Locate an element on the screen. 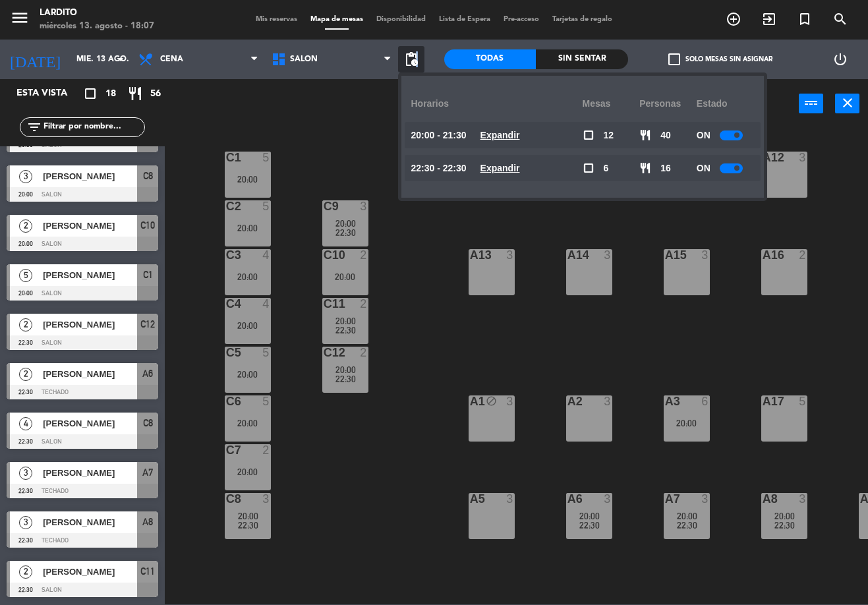 This screenshot has width=868, height=605. span: C1 is located at coordinates (148, 275).